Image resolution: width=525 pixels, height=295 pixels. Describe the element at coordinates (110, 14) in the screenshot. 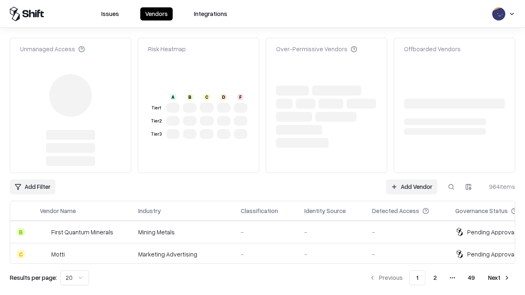

I see `button: Issues` at that location.